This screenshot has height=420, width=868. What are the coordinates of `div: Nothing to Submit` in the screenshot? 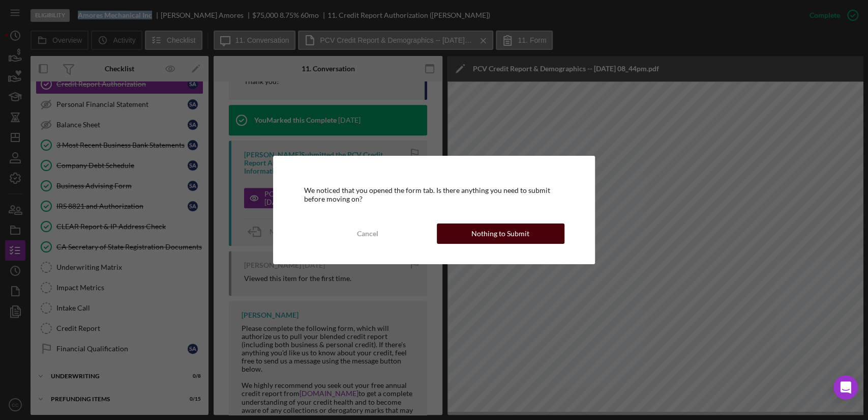 It's located at (500, 234).